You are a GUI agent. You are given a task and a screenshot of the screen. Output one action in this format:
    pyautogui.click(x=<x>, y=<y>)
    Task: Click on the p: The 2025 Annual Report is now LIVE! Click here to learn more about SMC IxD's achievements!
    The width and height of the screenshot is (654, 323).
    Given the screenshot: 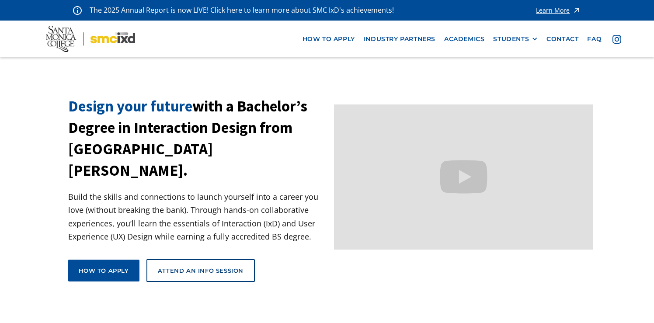 What is the action you would take?
    pyautogui.click(x=242, y=10)
    